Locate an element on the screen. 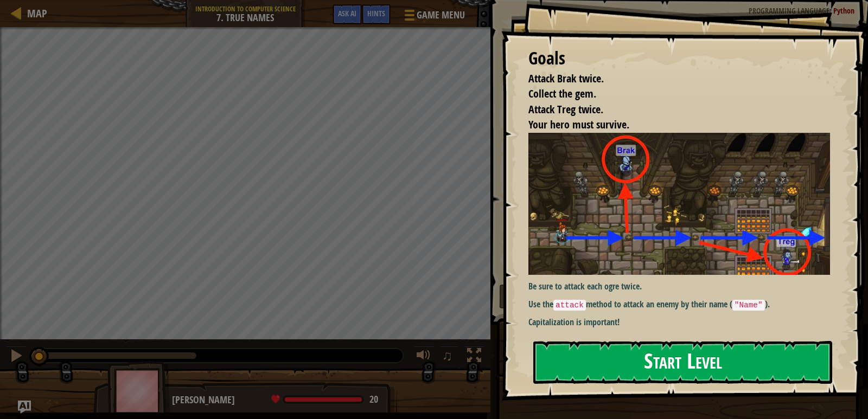  span: Attack Brak twice. is located at coordinates (565, 79).